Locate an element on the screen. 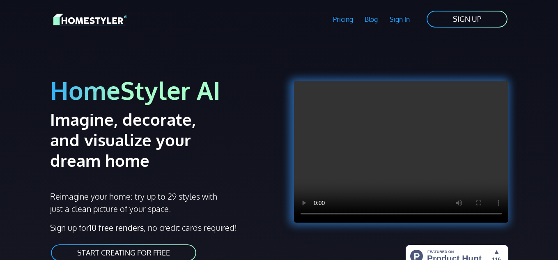 This screenshot has width=558, height=260. a: SIGN UP is located at coordinates (466, 19).